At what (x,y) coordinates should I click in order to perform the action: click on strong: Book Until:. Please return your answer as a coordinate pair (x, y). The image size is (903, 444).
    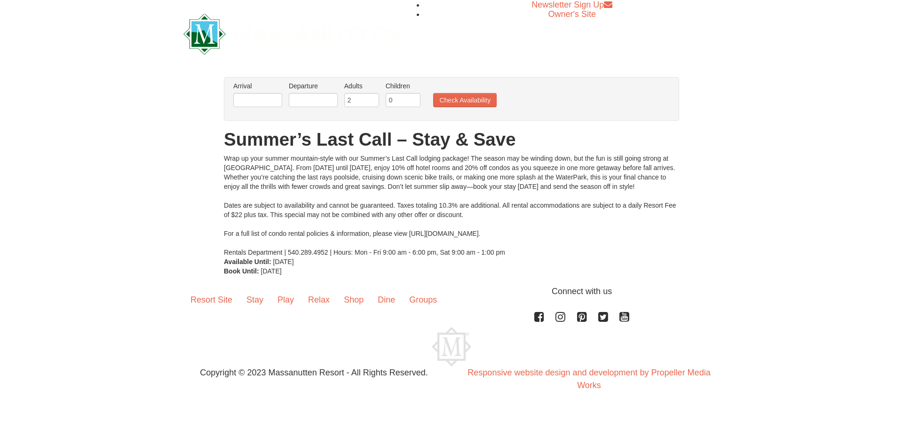
    Looking at the image, I should click on (241, 271).